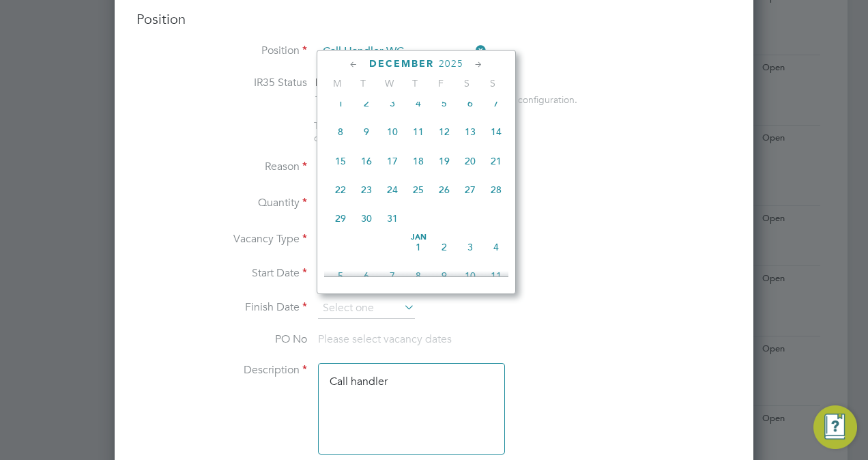  I want to click on label: Reason, so click(222, 166).